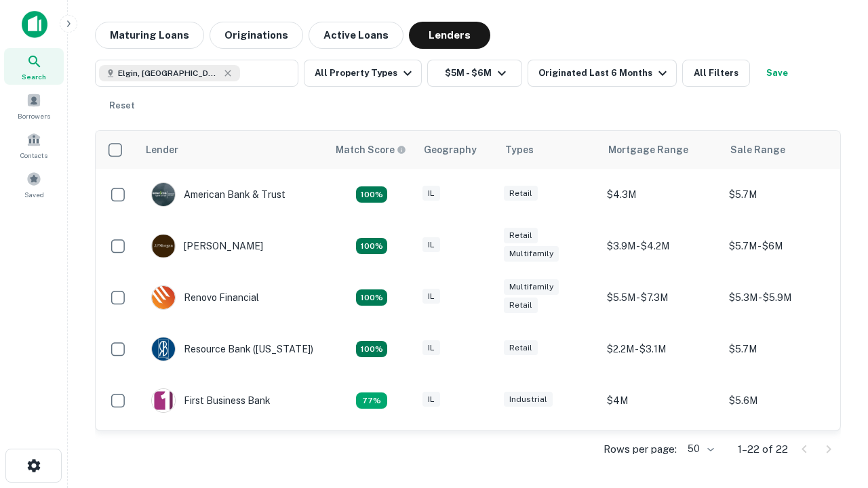 The height and width of the screenshot is (488, 868). I want to click on span: Saved, so click(34, 195).